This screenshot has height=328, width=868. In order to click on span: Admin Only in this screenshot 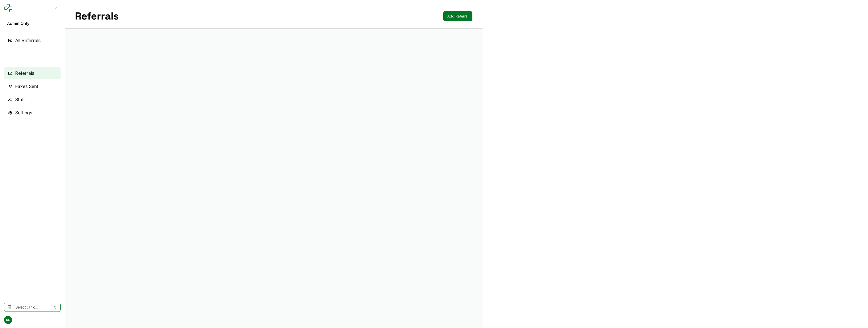, I will do `click(33, 23)`.